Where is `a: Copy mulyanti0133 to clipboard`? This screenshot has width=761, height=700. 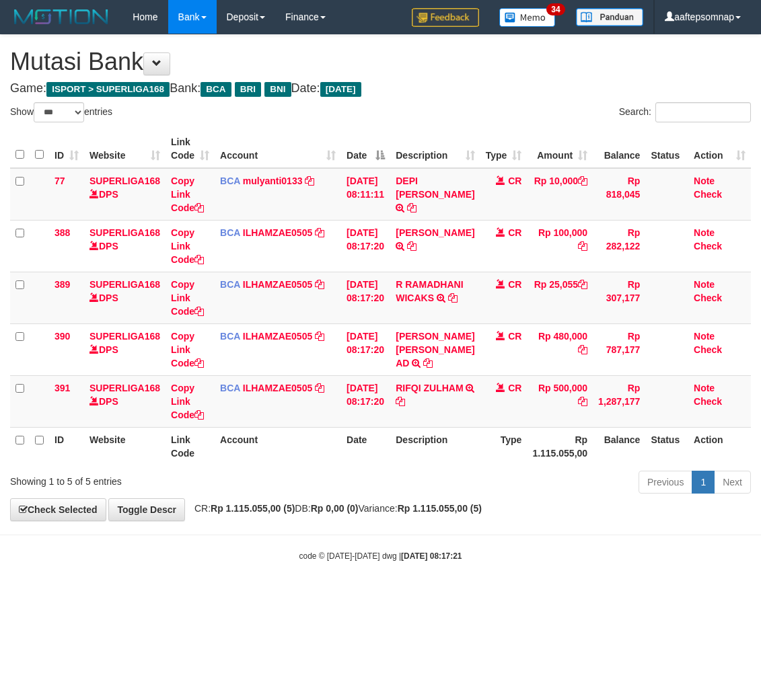
a: Copy mulyanti0133 to clipboard is located at coordinates (309, 181).